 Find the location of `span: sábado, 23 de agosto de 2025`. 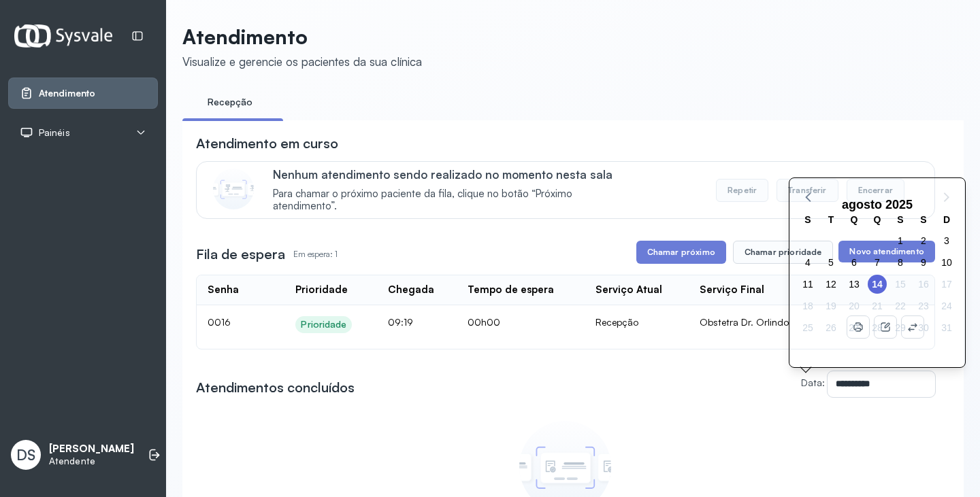

span: sábado, 23 de agosto de 2025 is located at coordinates (924, 307).